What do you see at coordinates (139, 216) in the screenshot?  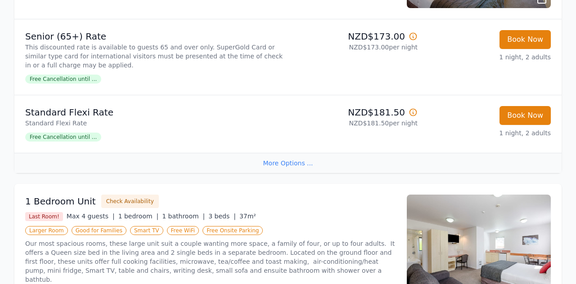 I see `span: 1 bedroom |` at bounding box center [139, 216].